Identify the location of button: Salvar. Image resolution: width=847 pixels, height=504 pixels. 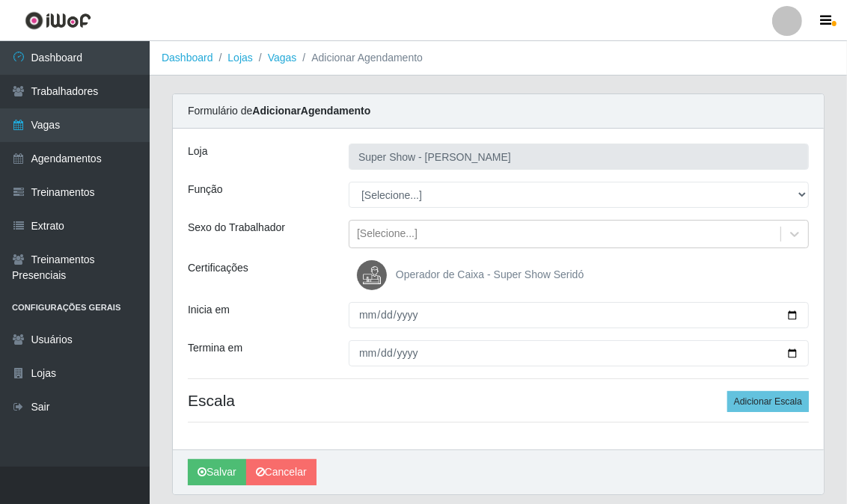
(217, 472).